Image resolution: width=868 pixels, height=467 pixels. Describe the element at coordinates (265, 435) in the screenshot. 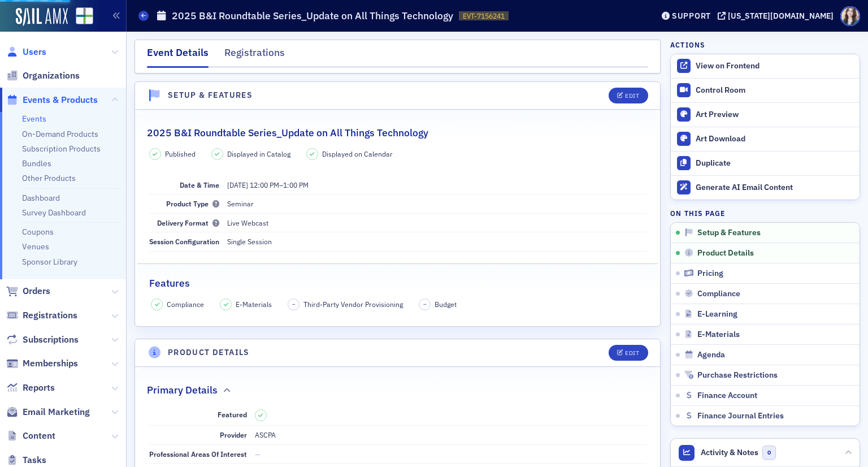

I see `span: ASCPA` at that location.